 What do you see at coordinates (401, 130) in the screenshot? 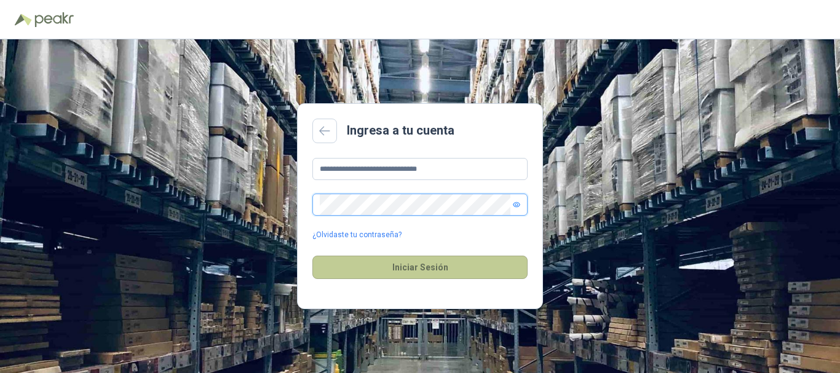
I see `h2: Ingresa a tu cuenta` at bounding box center [401, 130].